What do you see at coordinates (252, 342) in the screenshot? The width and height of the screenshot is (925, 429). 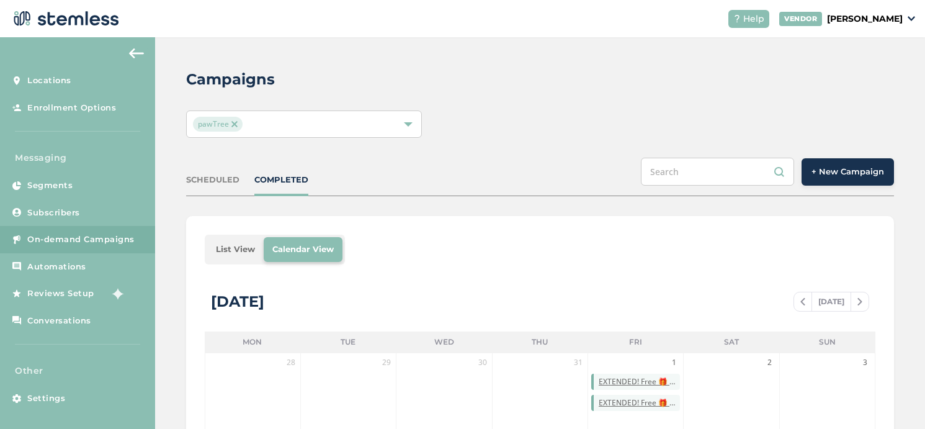 I see `li: Mon` at bounding box center [252, 342].